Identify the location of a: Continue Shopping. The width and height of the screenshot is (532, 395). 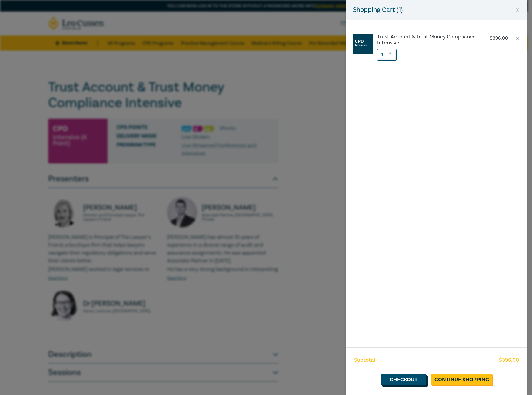
(462, 380).